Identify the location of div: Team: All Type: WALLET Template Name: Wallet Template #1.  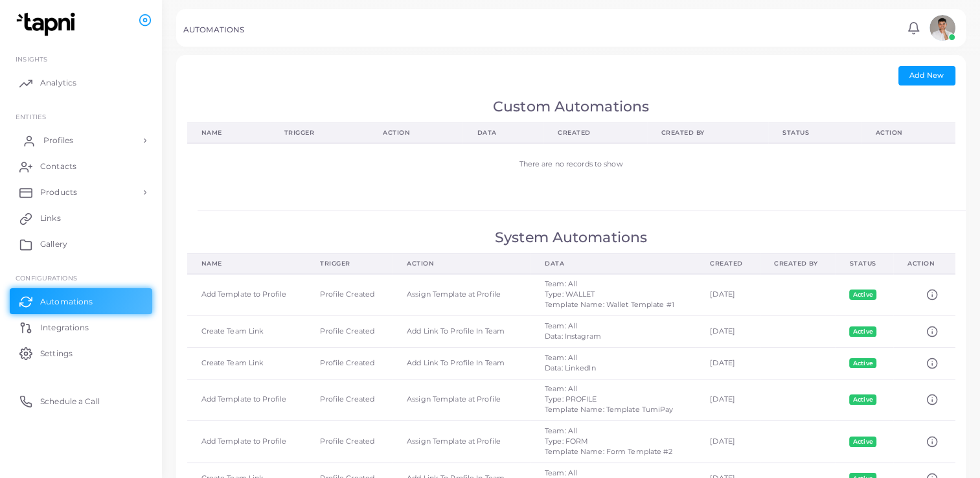
(612, 295).